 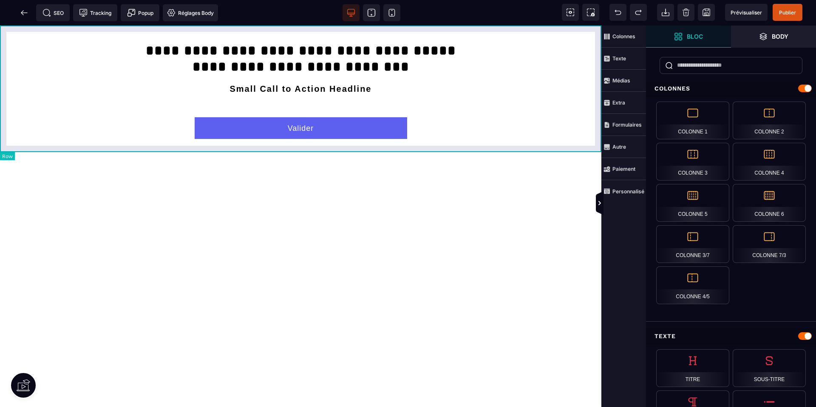 I want to click on span: Colonnes, so click(x=623, y=37).